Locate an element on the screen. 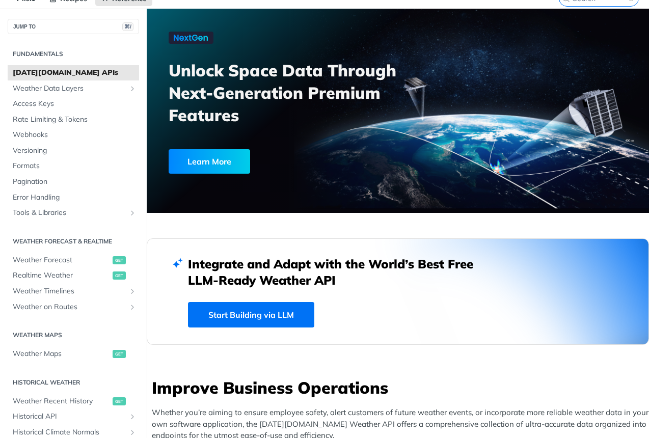 The width and height of the screenshot is (649, 438). span: Realtime Weather is located at coordinates (61, 276).